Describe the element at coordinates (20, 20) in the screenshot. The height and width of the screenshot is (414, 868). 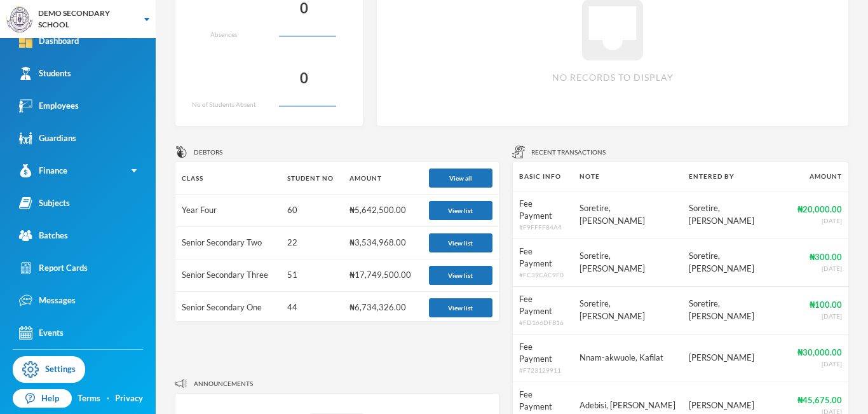
I see `img: logo` at that location.